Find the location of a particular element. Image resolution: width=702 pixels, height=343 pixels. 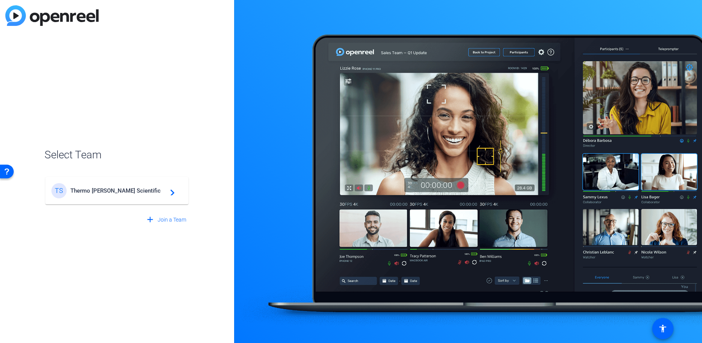

span: Select Team is located at coordinates (117, 155).